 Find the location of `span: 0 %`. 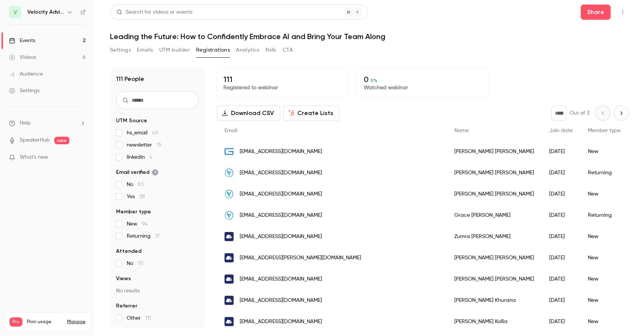

span: 0 % is located at coordinates (374, 81).